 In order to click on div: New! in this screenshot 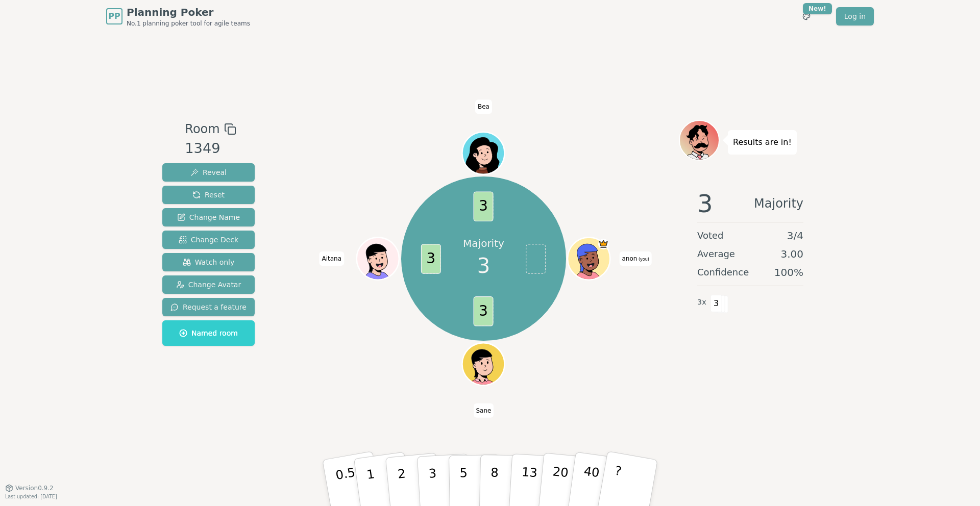, I will do `click(817, 9)`.